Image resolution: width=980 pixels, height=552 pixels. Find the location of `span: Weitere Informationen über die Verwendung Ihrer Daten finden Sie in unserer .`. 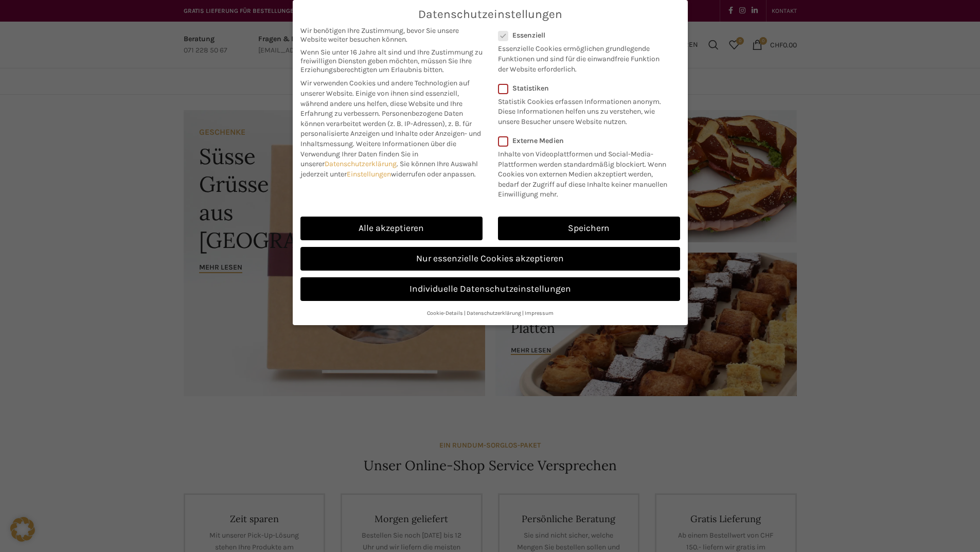

span: Weitere Informationen über die Verwendung Ihrer Daten finden Sie in unserer . is located at coordinates (378, 154).